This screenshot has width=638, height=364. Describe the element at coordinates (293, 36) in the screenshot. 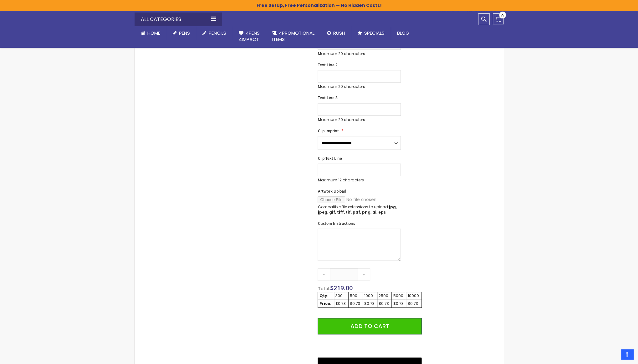

I see `a: 4PROMOTIONALITEMS` at that location.